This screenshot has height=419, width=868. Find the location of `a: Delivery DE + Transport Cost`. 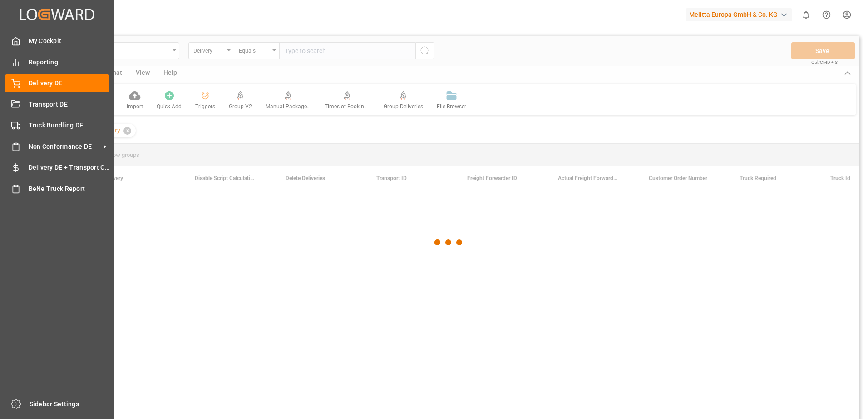

a: Delivery DE + Transport Cost is located at coordinates (57, 167).